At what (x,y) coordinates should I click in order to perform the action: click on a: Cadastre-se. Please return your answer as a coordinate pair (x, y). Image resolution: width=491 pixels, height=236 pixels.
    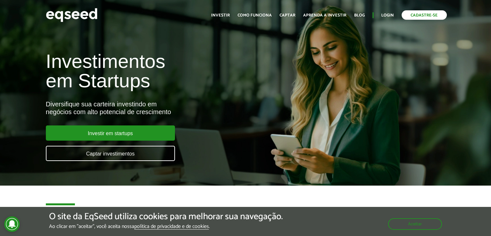
    Looking at the image, I should click on (424, 15).